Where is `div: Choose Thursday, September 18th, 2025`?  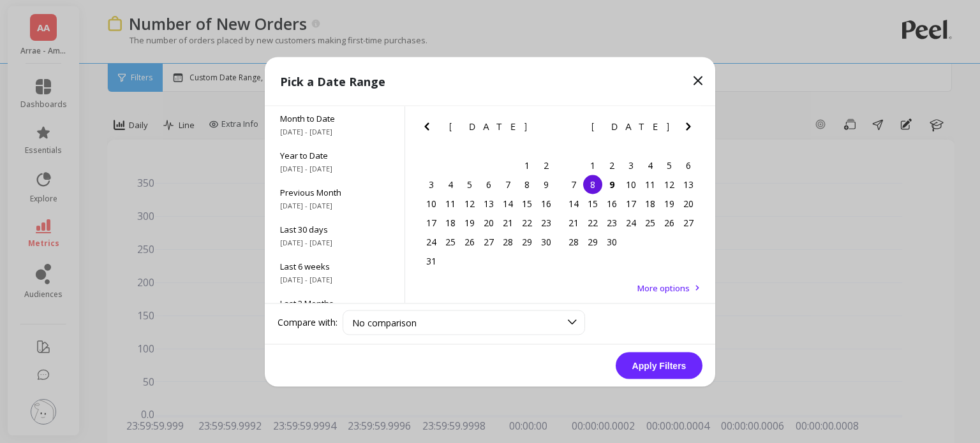
div: Choose Thursday, September 18th, 2025 is located at coordinates (650, 203).